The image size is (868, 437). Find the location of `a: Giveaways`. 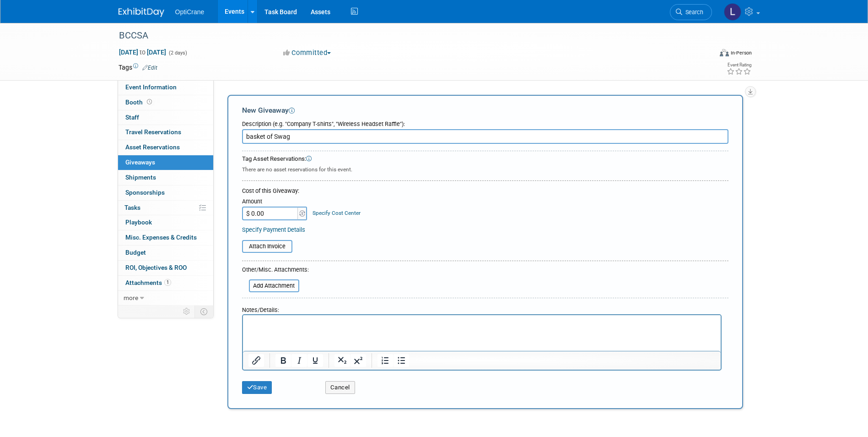

a: Giveaways is located at coordinates (165, 162).